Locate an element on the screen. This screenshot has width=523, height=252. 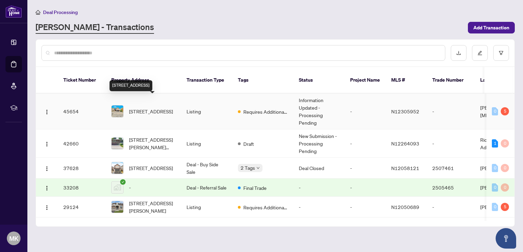
span: Final Trade is located at coordinates (255, 188).